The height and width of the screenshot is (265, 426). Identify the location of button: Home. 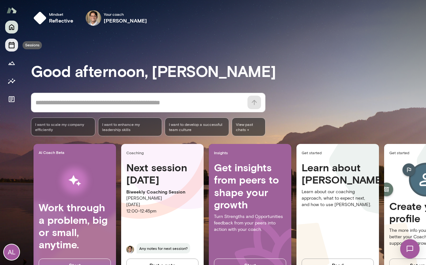
(12, 27).